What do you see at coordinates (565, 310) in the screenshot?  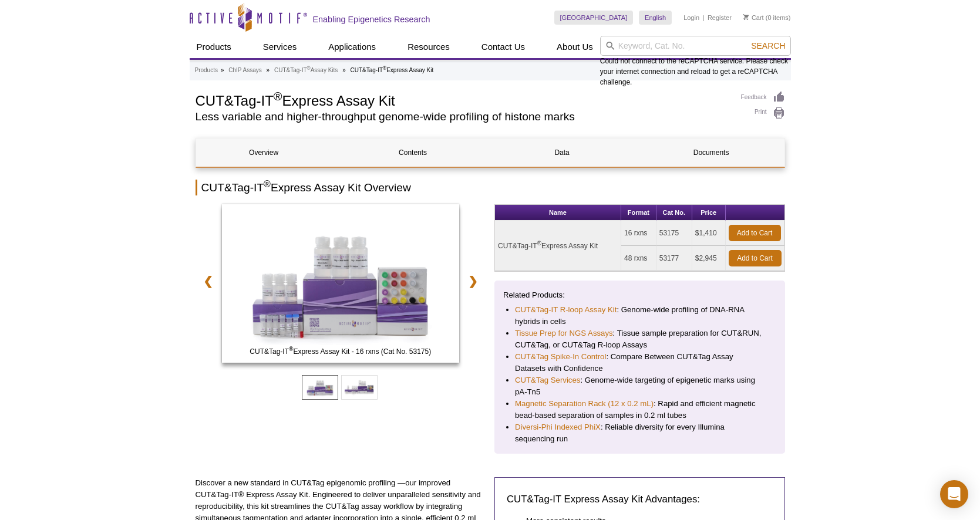 I see `a: CUT&Tag-IT R-loop Assay Kit` at bounding box center [565, 310].